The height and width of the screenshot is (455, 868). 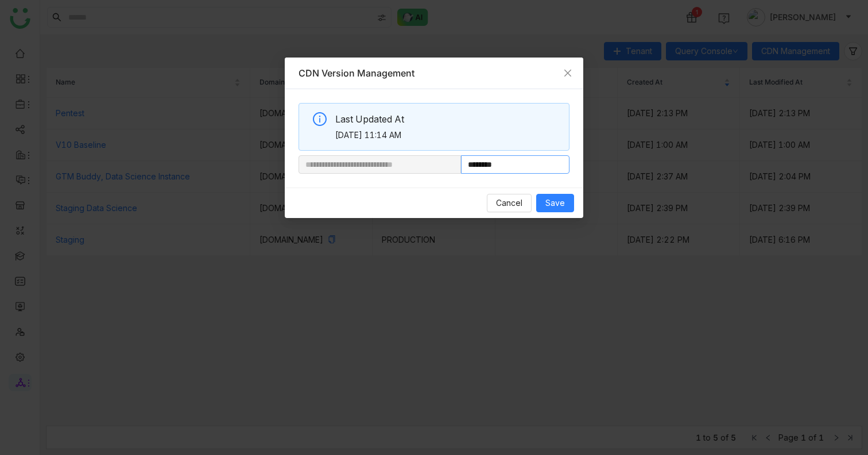 I want to click on div: CDN Version Management, so click(x=434, y=73).